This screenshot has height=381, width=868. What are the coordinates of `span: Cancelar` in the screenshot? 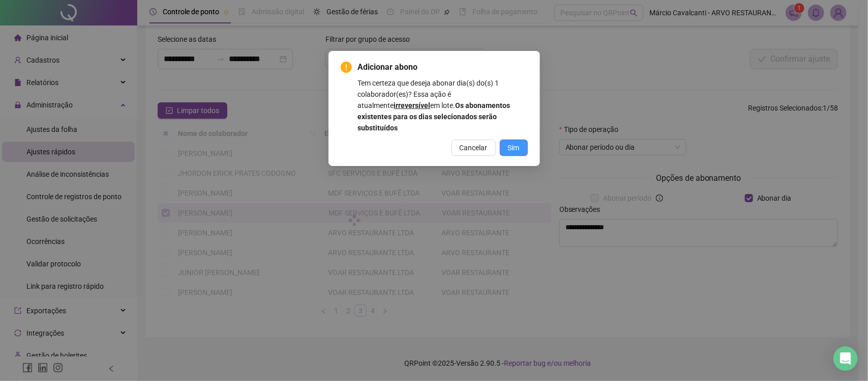 It's located at (474, 148).